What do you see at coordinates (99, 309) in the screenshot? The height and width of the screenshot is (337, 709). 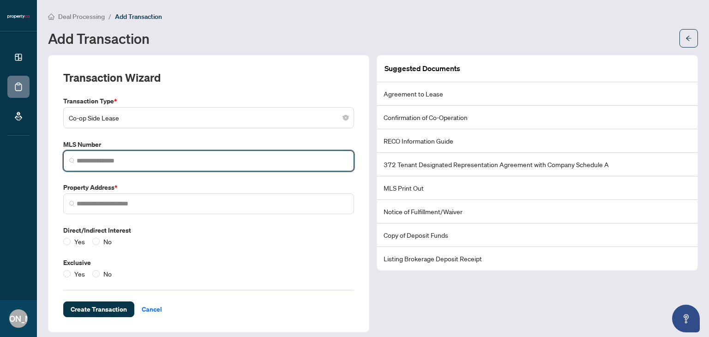 I see `span: Create Transaction` at bounding box center [99, 309].